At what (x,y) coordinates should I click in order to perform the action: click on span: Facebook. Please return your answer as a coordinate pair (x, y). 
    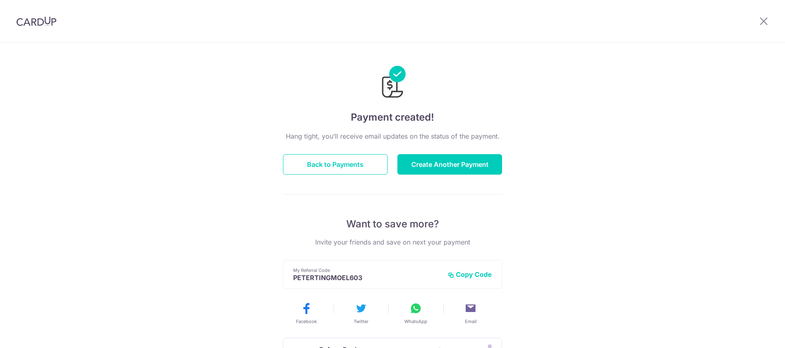
    Looking at the image, I should click on (306, 322).